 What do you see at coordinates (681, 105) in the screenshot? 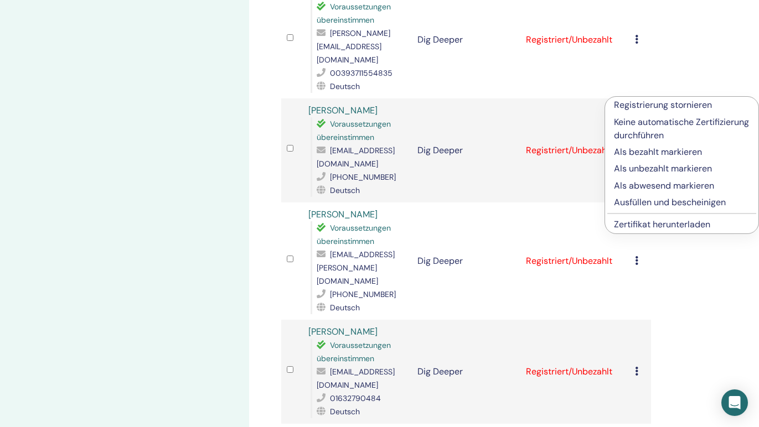
I see `p: Registrierung stornieren` at bounding box center [681, 105].